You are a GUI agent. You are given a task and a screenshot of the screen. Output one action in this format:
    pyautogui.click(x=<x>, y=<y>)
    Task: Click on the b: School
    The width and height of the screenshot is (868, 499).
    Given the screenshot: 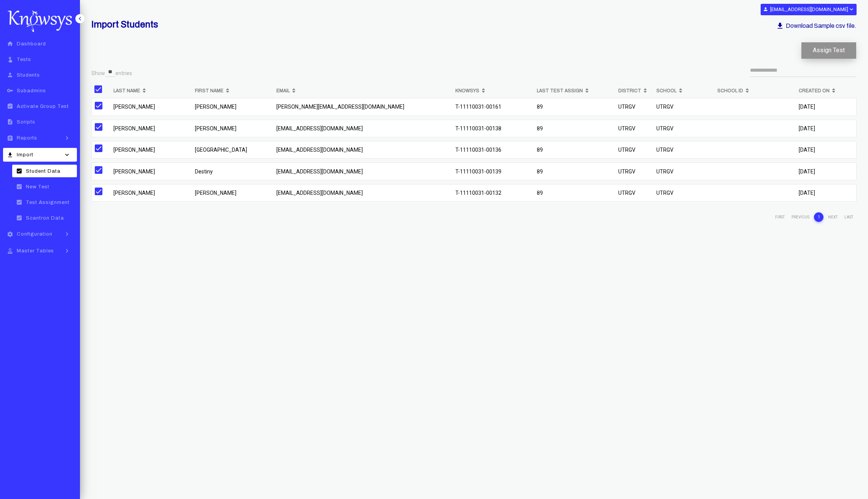 What is the action you would take?
    pyautogui.click(x=666, y=91)
    